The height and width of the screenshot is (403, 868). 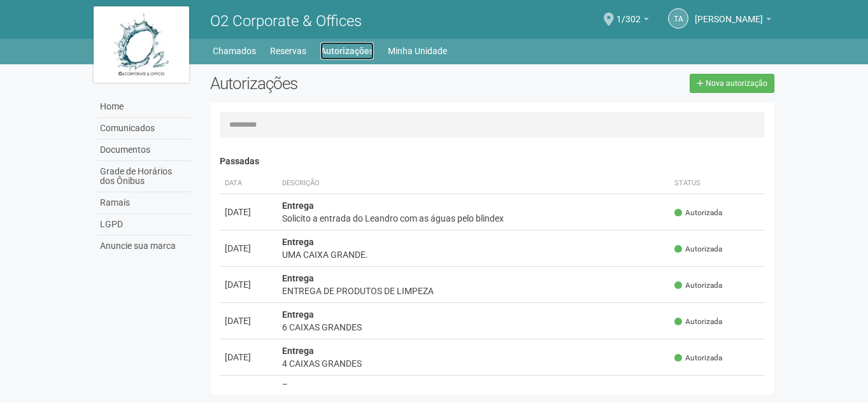 What do you see at coordinates (492, 161) in the screenshot?
I see `h4: Passadas` at bounding box center [492, 161].